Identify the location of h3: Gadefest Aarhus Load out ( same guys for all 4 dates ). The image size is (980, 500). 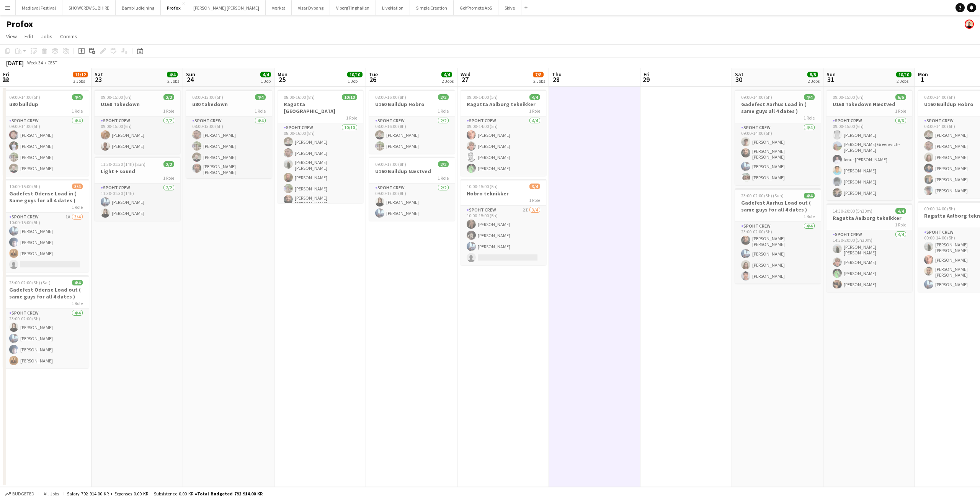
(778, 206).